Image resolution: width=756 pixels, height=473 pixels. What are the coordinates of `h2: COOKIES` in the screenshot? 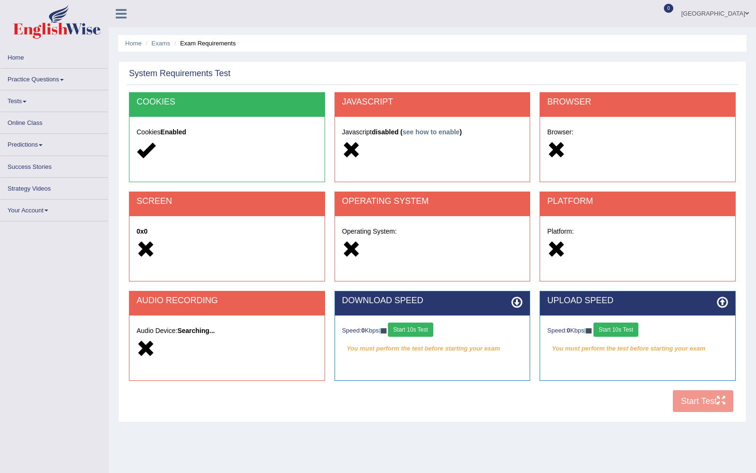 It's located at (227, 102).